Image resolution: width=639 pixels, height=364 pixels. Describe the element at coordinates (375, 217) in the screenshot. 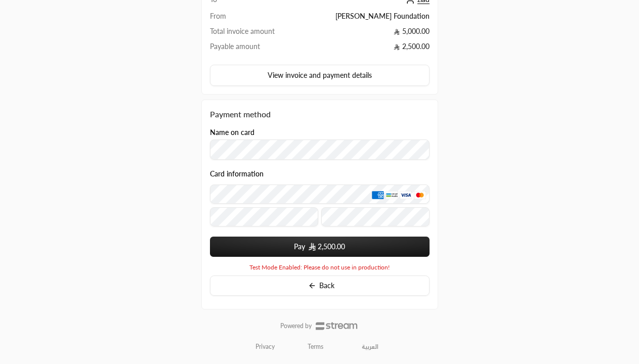

I see `input: CVC` at that location.